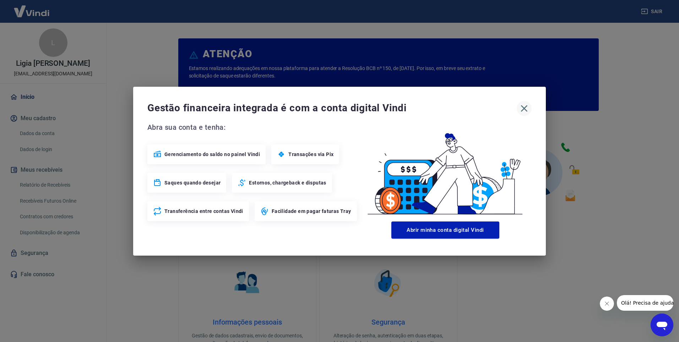 The height and width of the screenshot is (342, 679). What do you see at coordinates (445, 230) in the screenshot?
I see `button: Abrir minha conta digital Vindi` at bounding box center [445, 230].